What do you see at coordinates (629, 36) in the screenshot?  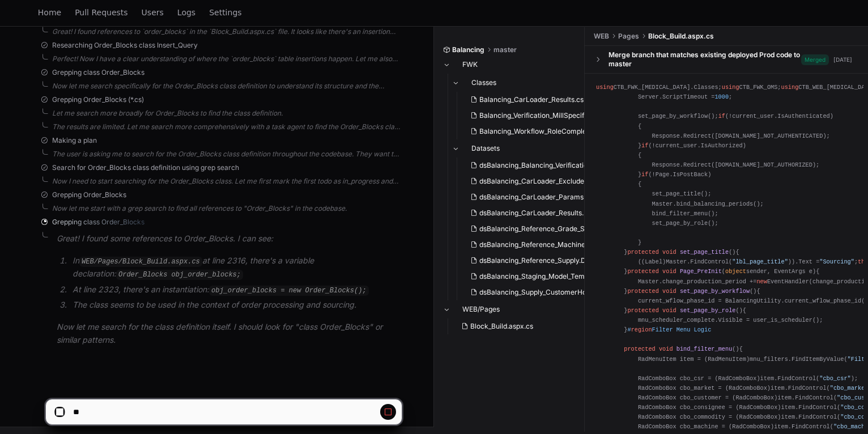 I see `span: Pages` at bounding box center [629, 36].